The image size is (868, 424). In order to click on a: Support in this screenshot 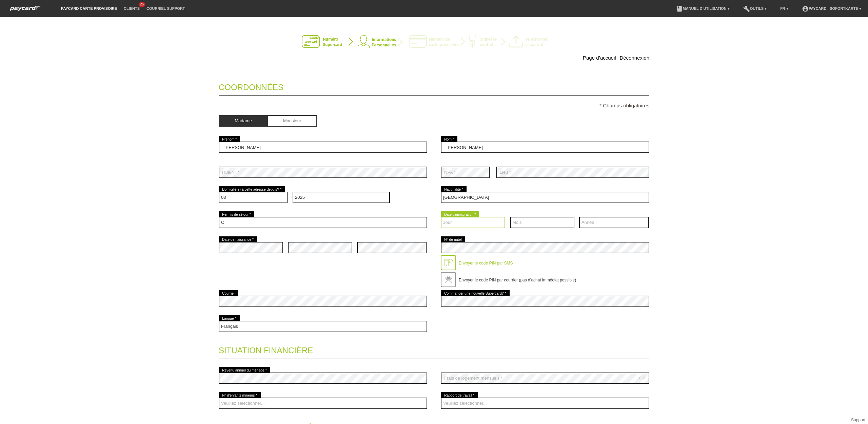, I will do `click(858, 421)`.